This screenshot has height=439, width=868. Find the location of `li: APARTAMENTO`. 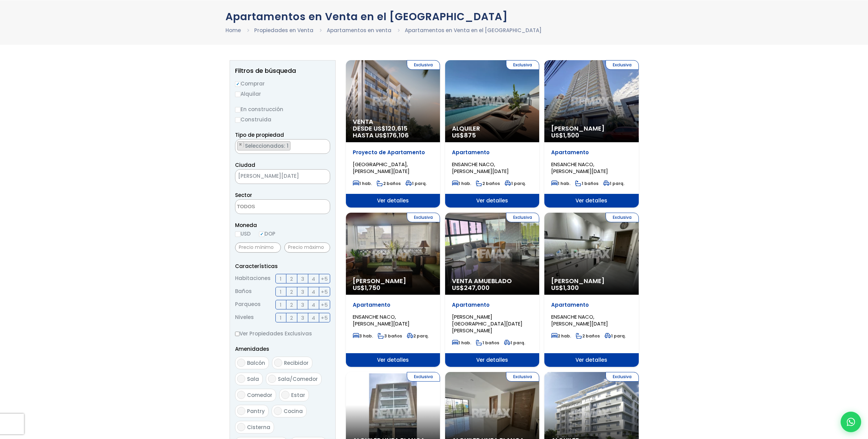

li: APARTAMENTO is located at coordinates (264, 146).